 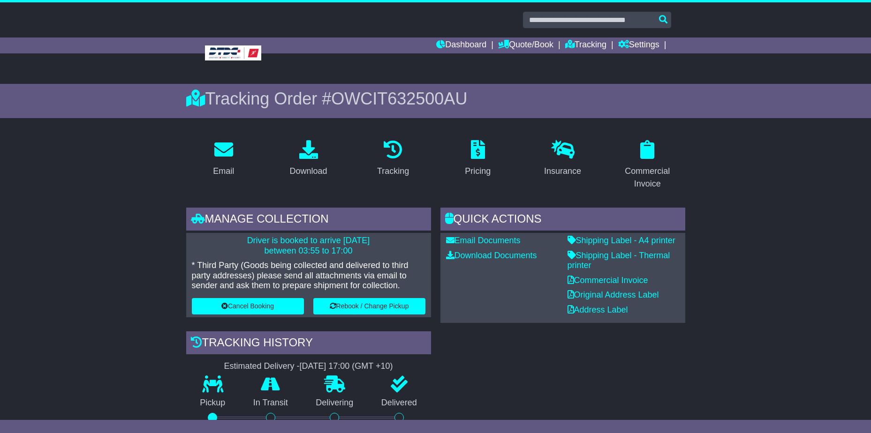 What do you see at coordinates (309, 367) in the screenshot?
I see `div: Estimated Delivery -` at bounding box center [309, 367].